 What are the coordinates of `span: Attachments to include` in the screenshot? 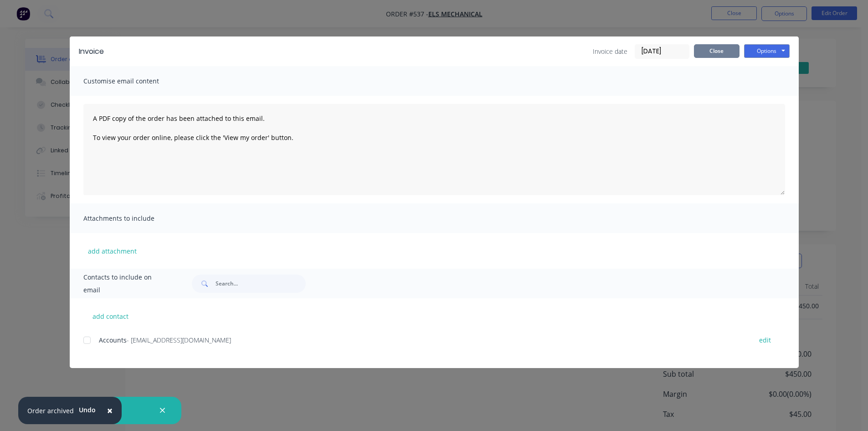 It's located at (134, 219).